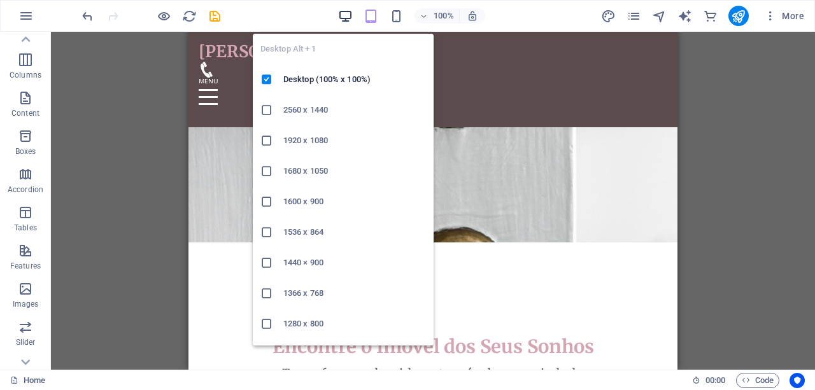 Image resolution: width=815 pixels, height=390 pixels. What do you see at coordinates (784, 16) in the screenshot?
I see `span: More` at bounding box center [784, 16].